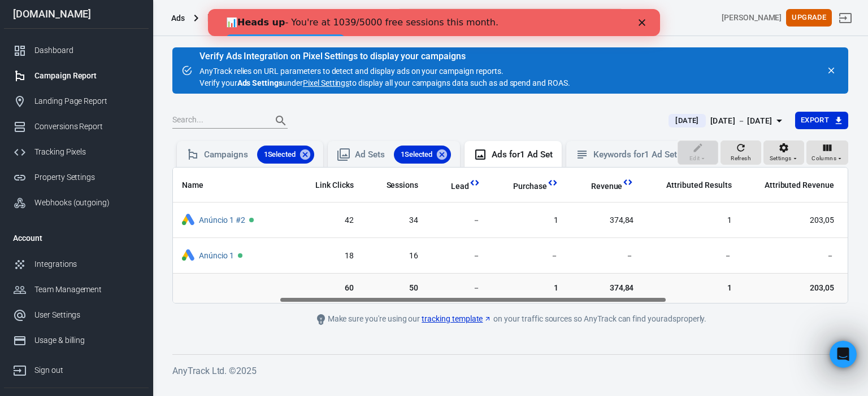 This screenshot has height=396, width=868. What do you see at coordinates (87, 75) in the screenshot?
I see `div: Campaign Report` at bounding box center [87, 75].